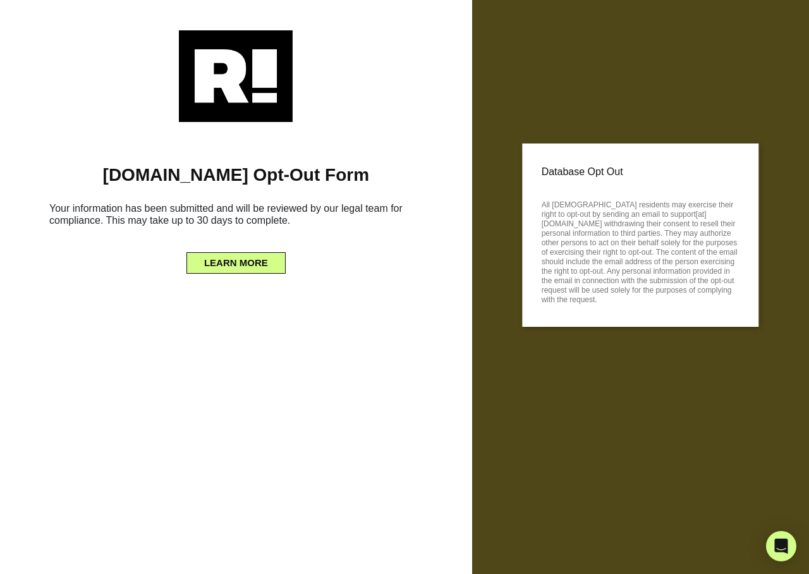  I want to click on img: Retention.com, so click(236, 76).